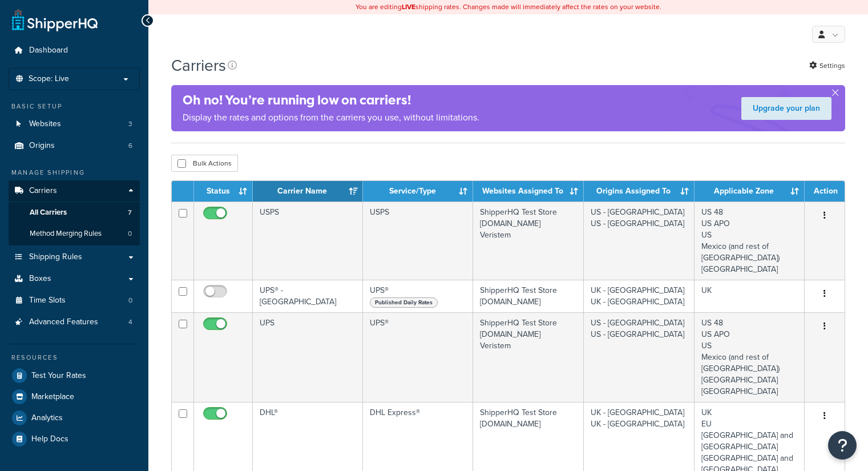 The width and height of the screenshot is (868, 471). I want to click on a: Shipping Rules, so click(74, 257).